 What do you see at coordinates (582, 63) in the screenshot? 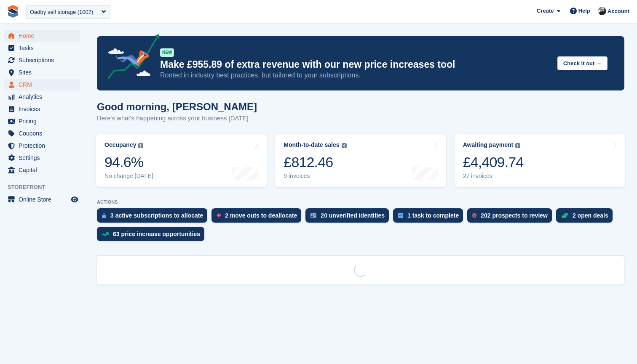
I see `button: Check it out →` at bounding box center [582, 63].